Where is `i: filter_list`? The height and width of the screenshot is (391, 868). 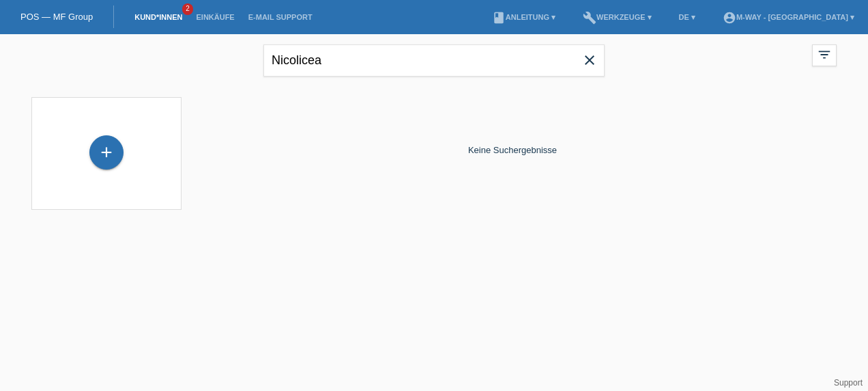 i: filter_list is located at coordinates (824, 55).